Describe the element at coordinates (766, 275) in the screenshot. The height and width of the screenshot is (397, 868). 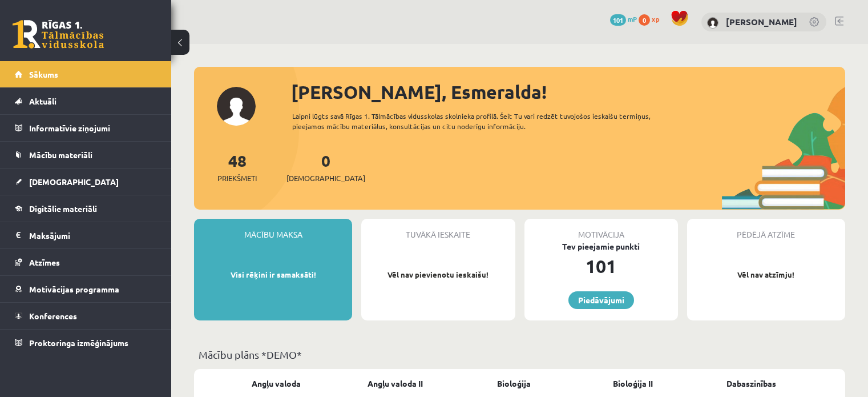
I see `p: Vēl nav atzīmju!` at that location.